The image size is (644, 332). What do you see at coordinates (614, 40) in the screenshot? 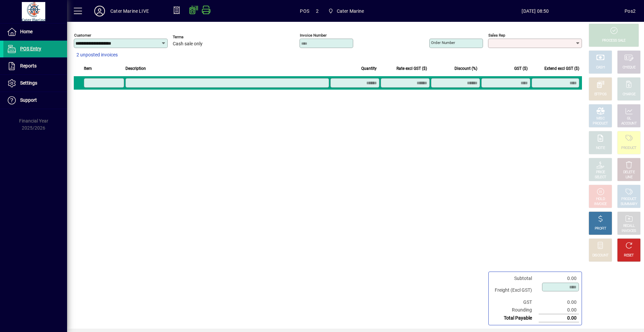
I see `div: PROCESS SALE` at bounding box center [614, 40].